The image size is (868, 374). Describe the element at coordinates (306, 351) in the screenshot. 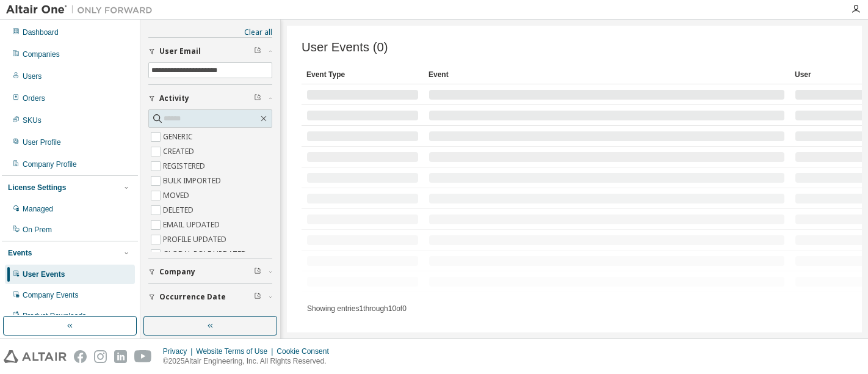

I see `div: Cookie Consent` at that location.